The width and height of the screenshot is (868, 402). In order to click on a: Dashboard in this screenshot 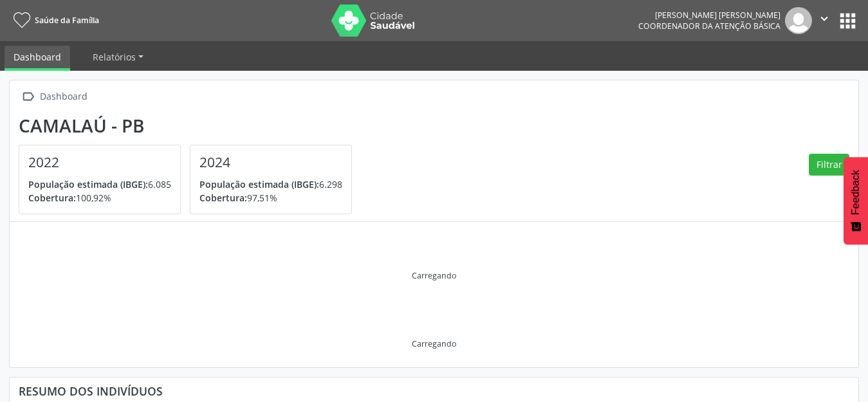, I will do `click(37, 58)`.